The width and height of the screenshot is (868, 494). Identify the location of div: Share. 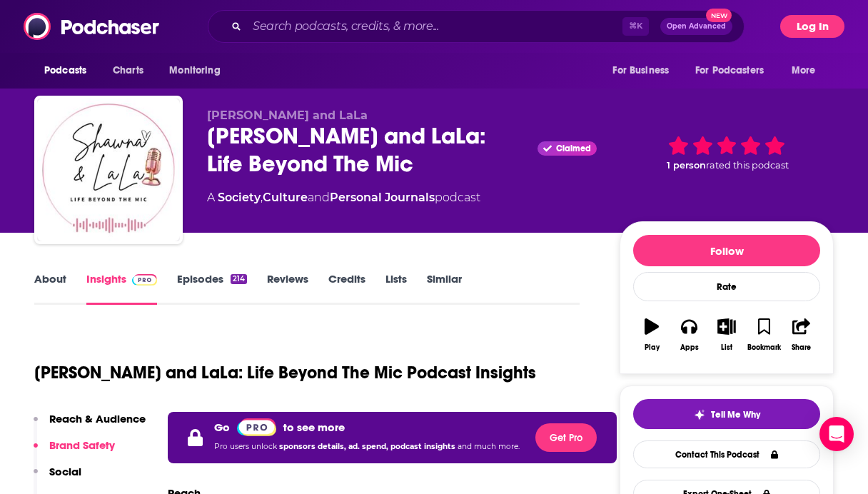
(801, 347).